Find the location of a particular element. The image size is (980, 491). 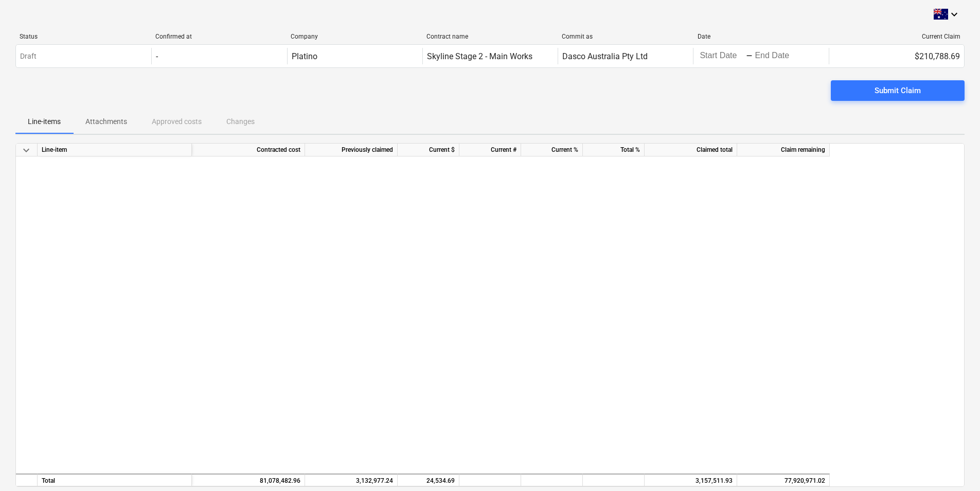

div: Contracted cost is located at coordinates (248, 150).